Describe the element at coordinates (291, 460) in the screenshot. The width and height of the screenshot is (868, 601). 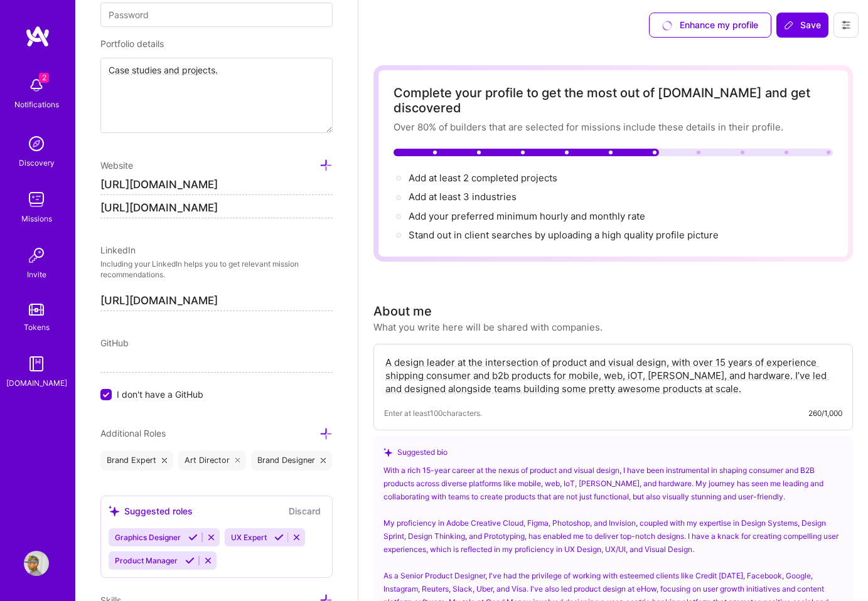
I see `div: Brand Designer` at that location.